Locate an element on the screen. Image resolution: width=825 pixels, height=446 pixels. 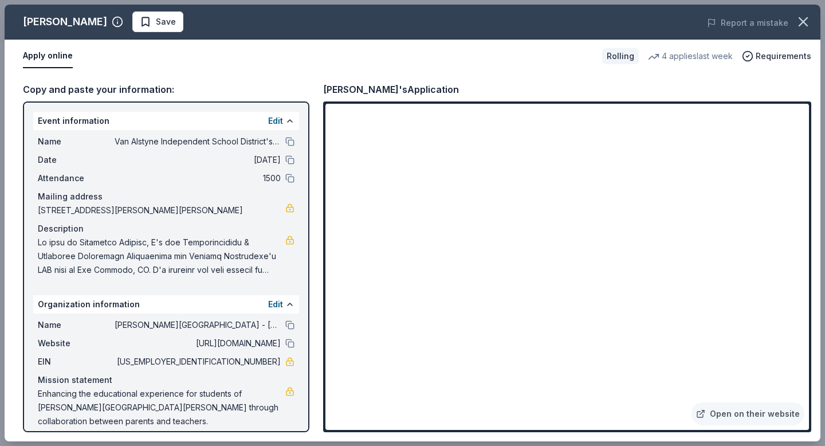
button: Report a mistake is located at coordinates (747, 23).